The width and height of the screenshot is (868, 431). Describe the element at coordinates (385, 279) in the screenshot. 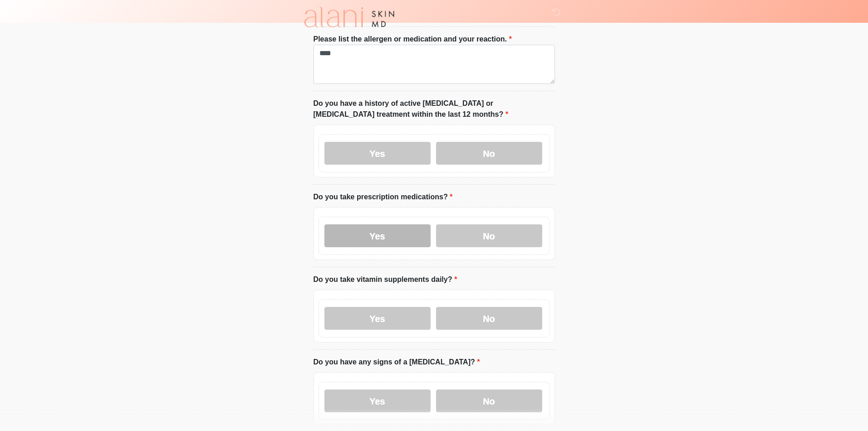

I see `label: Do you take vitamin supplements daily?` at that location.